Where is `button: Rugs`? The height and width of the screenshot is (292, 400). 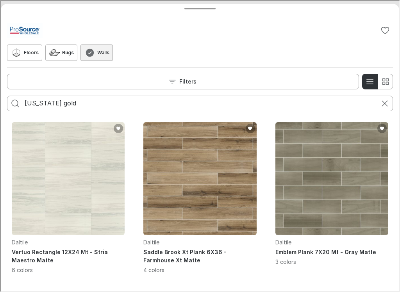 button: Rugs is located at coordinates (61, 52).